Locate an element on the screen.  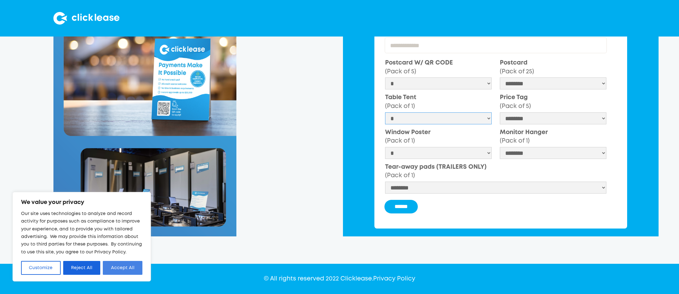
button: Accept All is located at coordinates (123, 267).